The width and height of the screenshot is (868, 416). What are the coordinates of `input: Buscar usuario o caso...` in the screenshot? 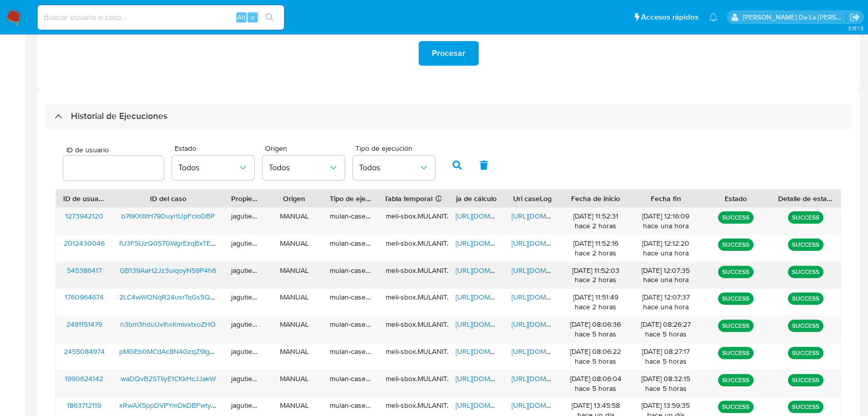 It's located at (160, 17).